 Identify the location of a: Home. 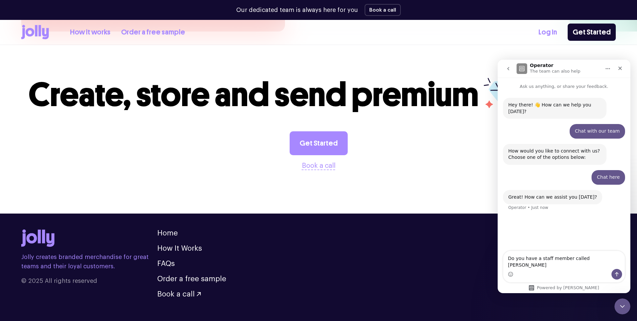
(168, 233).